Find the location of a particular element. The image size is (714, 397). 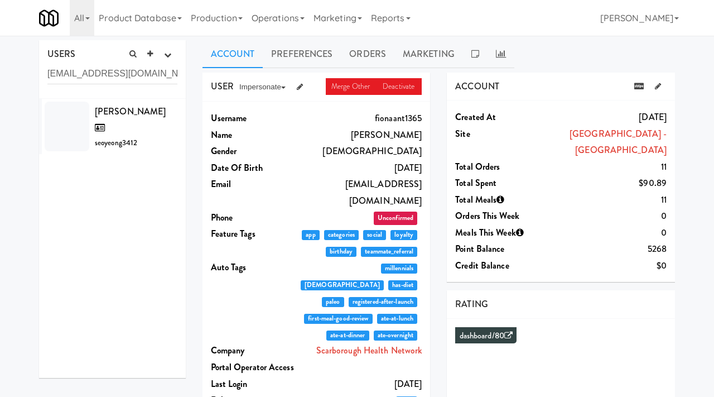

dt: Name is located at coordinates (253, 135).